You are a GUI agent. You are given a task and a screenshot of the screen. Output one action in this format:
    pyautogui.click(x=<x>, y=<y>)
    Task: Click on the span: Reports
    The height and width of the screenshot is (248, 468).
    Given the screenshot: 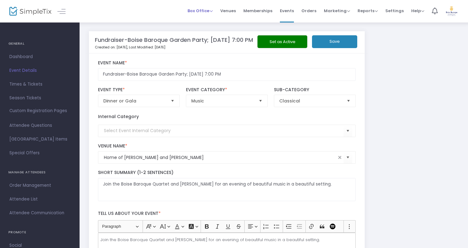 What is the action you would take?
    pyautogui.click(x=367, y=11)
    